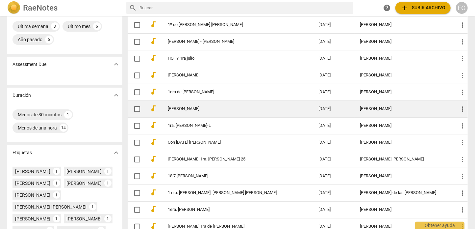  What do you see at coordinates (22, 152) in the screenshot?
I see `p: Etiquetas` at bounding box center [22, 152].